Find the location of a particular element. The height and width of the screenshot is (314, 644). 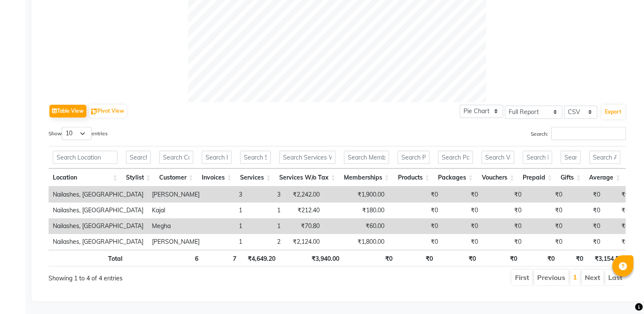

td: 2 is located at coordinates (266, 242).